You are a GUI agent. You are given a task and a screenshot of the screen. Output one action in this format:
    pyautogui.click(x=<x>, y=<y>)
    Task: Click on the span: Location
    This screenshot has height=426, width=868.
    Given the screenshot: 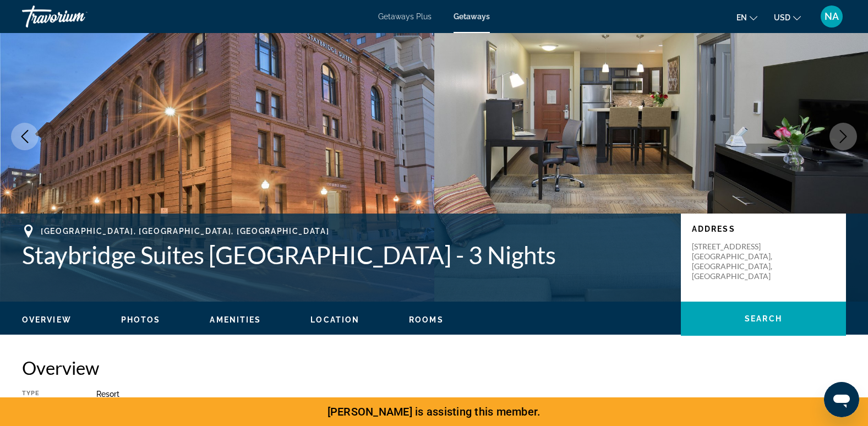 What is the action you would take?
    pyautogui.click(x=335, y=319)
    